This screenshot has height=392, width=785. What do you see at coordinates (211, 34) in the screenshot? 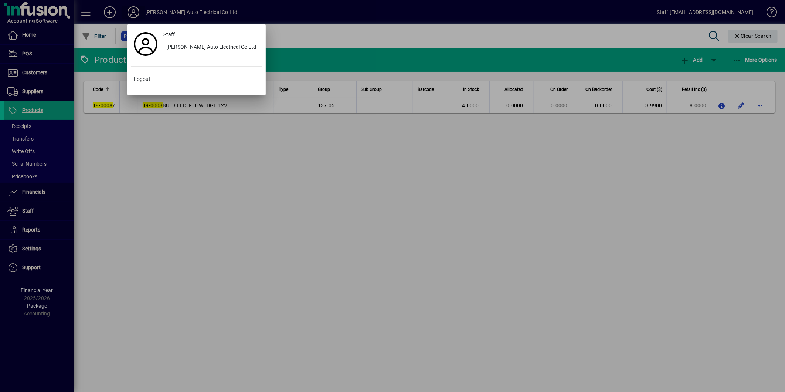
I see `a: Staff` at bounding box center [211, 34].